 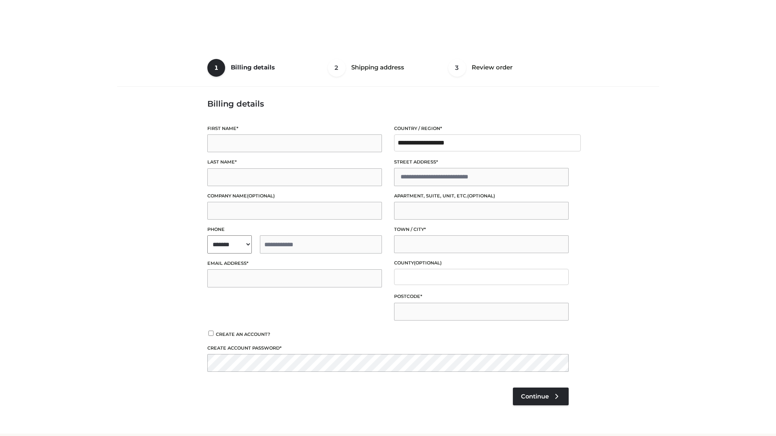 What do you see at coordinates (457, 68) in the screenshot?
I see `span: 3` at bounding box center [457, 68].